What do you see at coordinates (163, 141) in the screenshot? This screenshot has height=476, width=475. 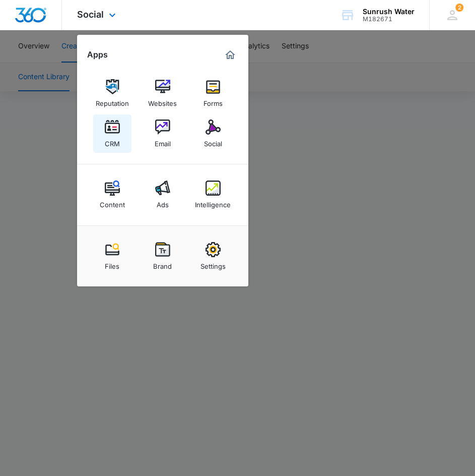 I see `div: Email` at bounding box center [163, 141].